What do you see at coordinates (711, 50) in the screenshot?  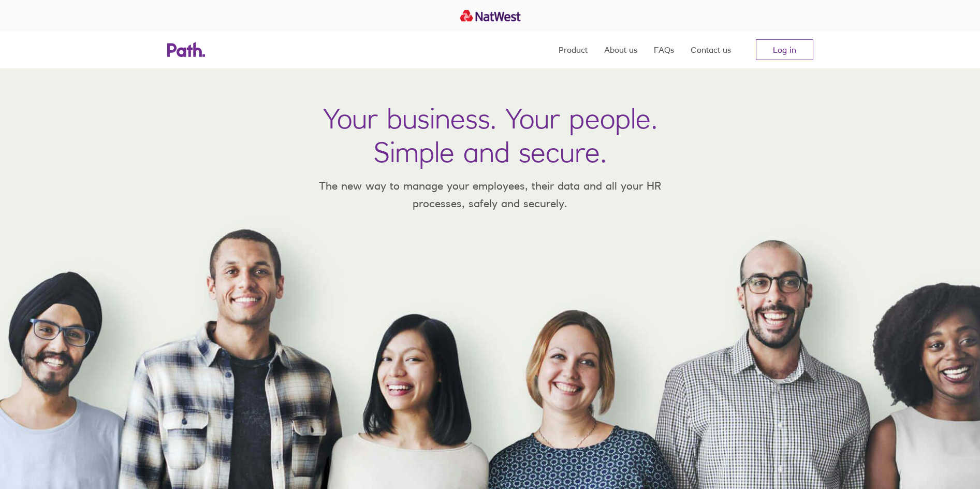 I see `a: Contact us` at bounding box center [711, 50].